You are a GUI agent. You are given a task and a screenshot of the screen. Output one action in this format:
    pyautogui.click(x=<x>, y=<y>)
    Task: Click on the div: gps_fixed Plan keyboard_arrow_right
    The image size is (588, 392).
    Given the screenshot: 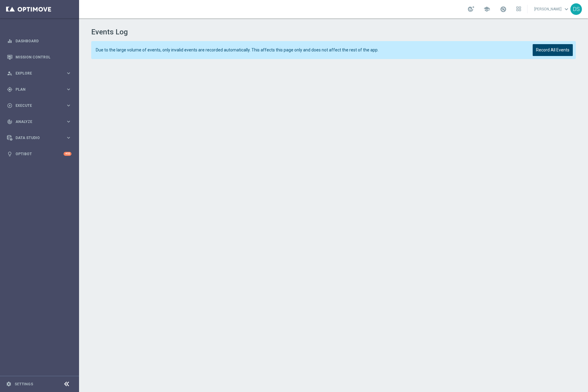 What is the action you would take?
    pyautogui.click(x=39, y=89)
    